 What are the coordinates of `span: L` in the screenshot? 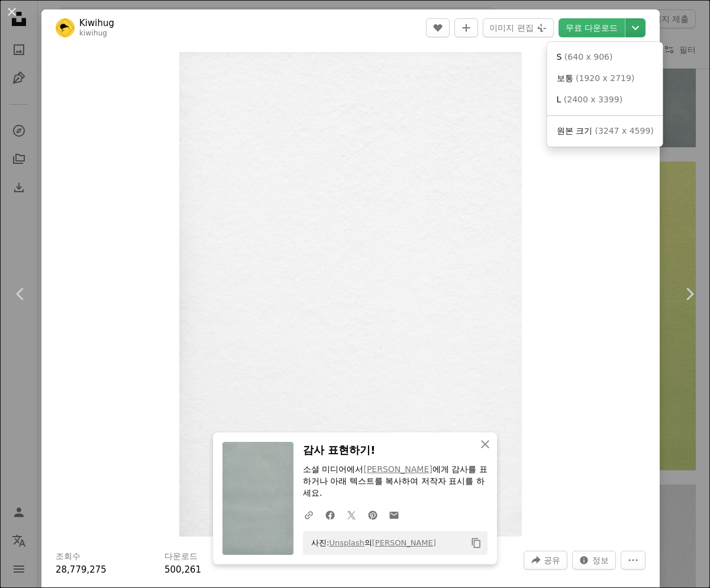 It's located at (559, 99).